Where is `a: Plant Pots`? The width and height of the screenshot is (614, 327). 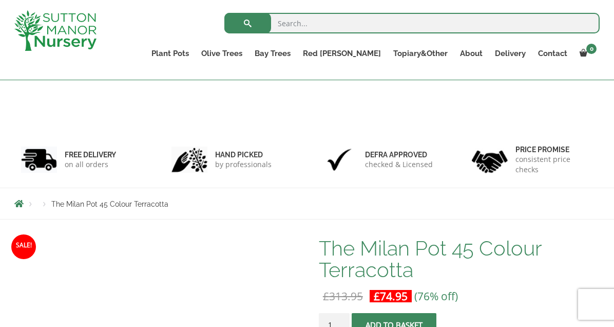 a: Plant Pots is located at coordinates (170, 53).